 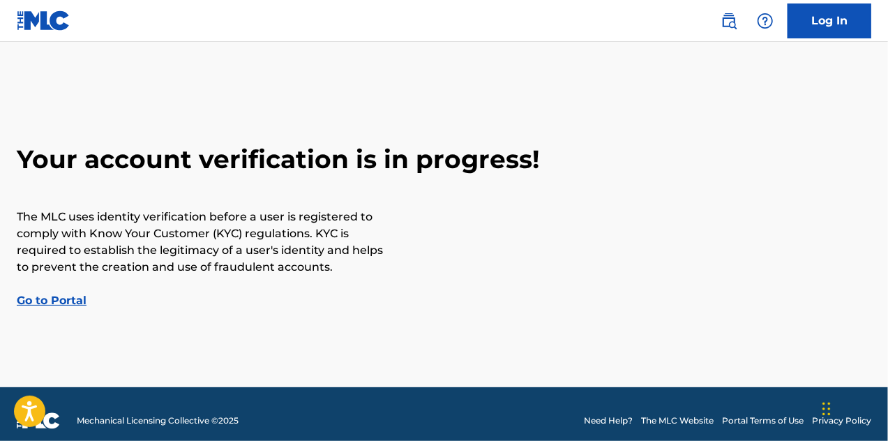 What do you see at coordinates (841, 420) in the screenshot?
I see `a: Privacy Policy` at bounding box center [841, 420].